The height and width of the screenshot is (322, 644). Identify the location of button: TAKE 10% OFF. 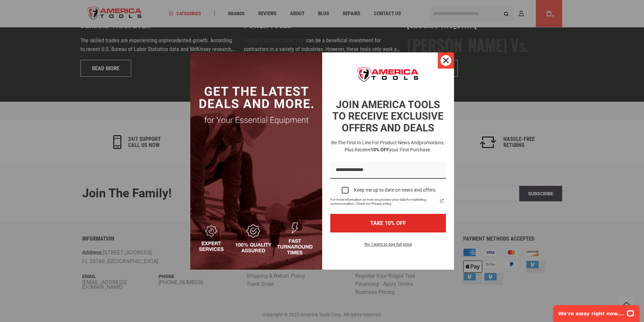
(388, 223).